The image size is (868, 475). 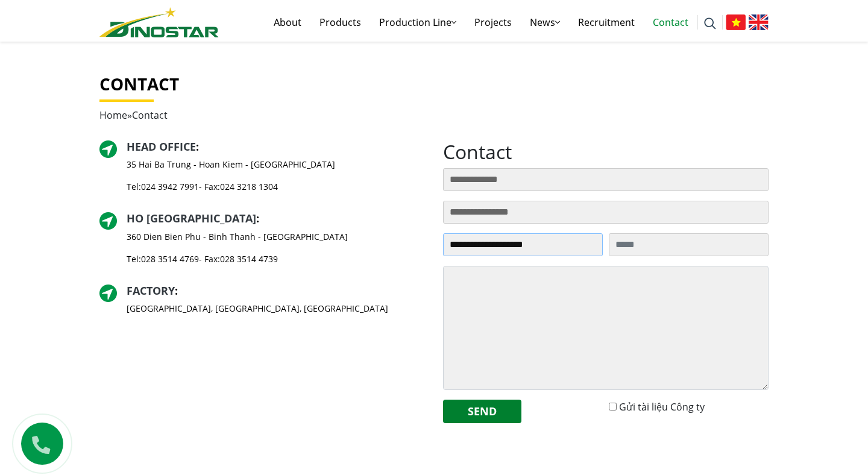 What do you see at coordinates (170, 258) in the screenshot?
I see `a: 028 3514 4769` at bounding box center [170, 258].